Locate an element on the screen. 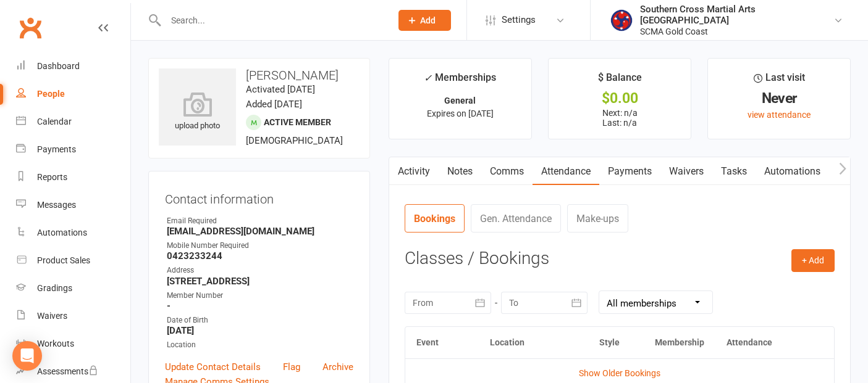  a: Workouts is located at coordinates (73, 344).